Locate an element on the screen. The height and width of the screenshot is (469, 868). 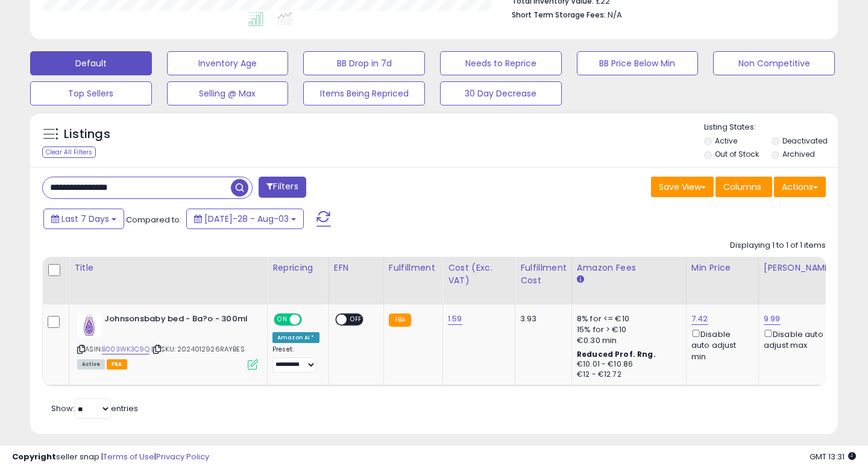
div: Preset: is located at coordinates (296, 358).